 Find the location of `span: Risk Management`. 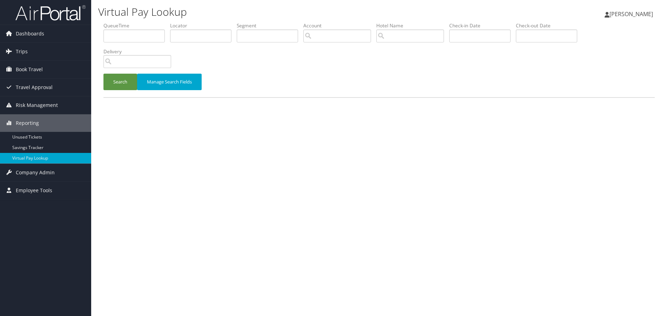

span: Risk Management is located at coordinates (37, 105).